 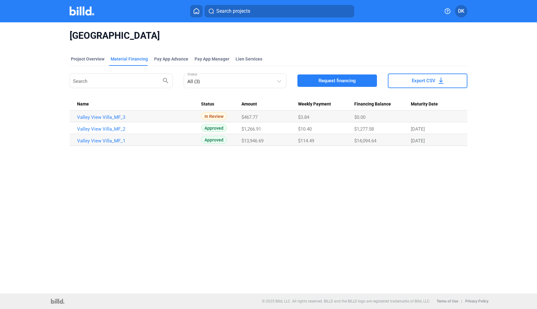 I want to click on span: $114.49, so click(x=306, y=141).